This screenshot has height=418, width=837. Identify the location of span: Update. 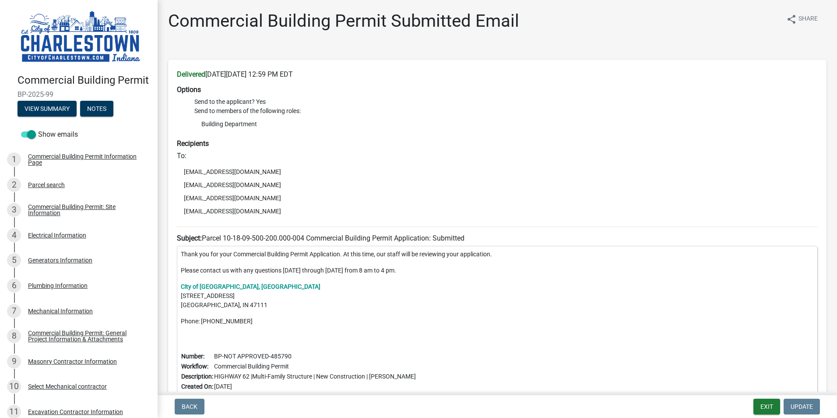
(801, 406).